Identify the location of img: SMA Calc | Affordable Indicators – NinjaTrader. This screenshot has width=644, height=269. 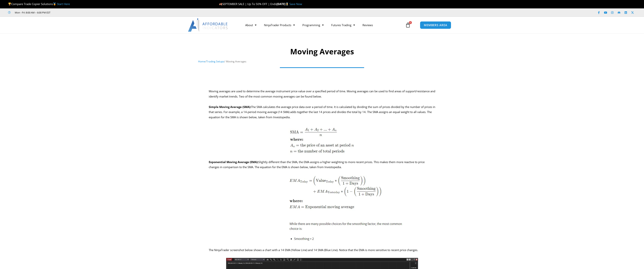
(322, 140).